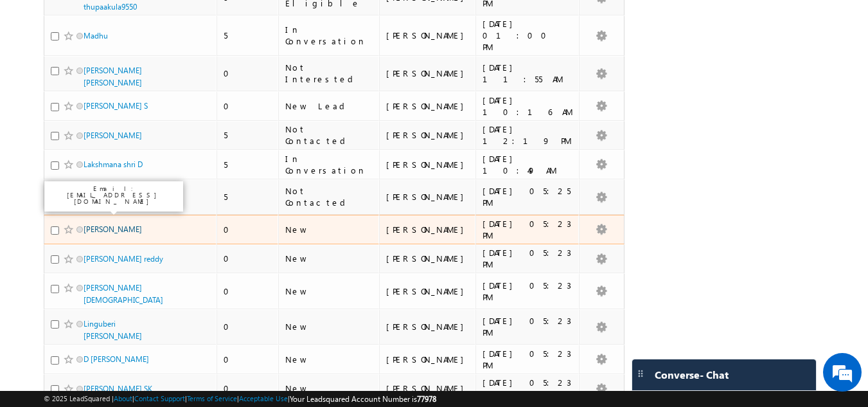  What do you see at coordinates (363, 398) in the screenshot?
I see `span: Your Leadsquared Account Number is` at bounding box center [363, 398].